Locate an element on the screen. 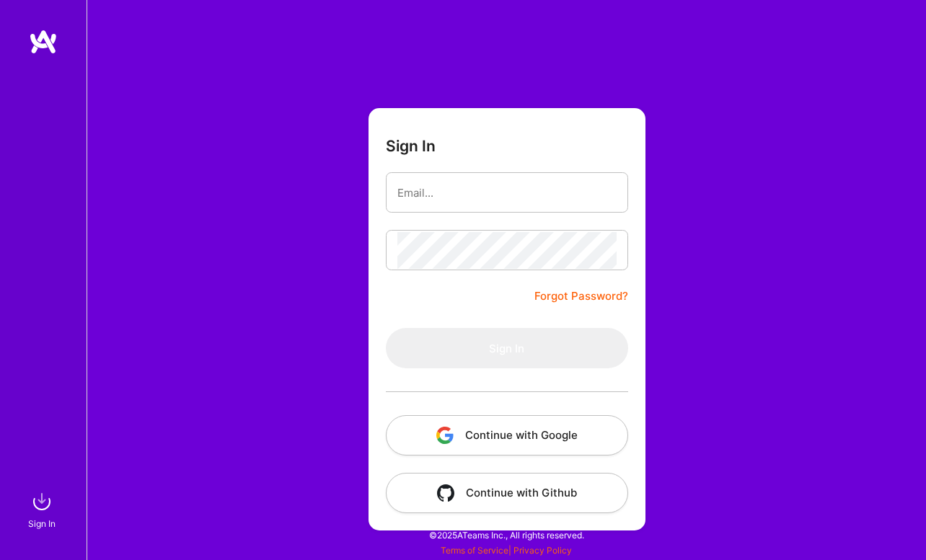  img: sign in is located at coordinates (42, 502).